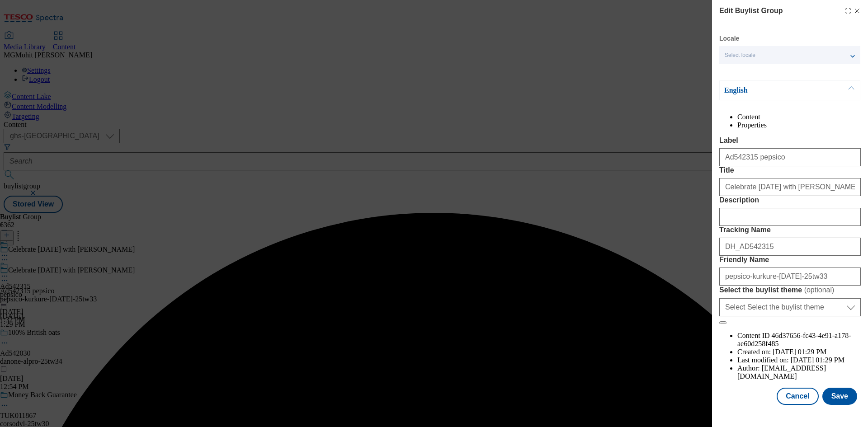 The width and height of the screenshot is (868, 427). What do you see at coordinates (799, 125) in the screenshot?
I see `li: Properties` at bounding box center [799, 125].